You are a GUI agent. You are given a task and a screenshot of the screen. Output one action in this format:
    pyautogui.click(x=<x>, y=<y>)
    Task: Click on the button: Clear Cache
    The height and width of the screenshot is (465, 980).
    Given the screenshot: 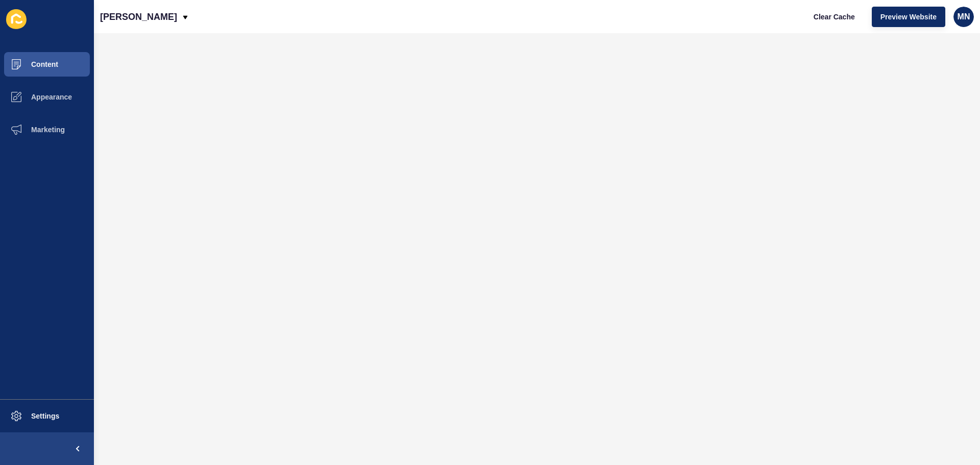 What is the action you would take?
    pyautogui.click(x=834, y=17)
    